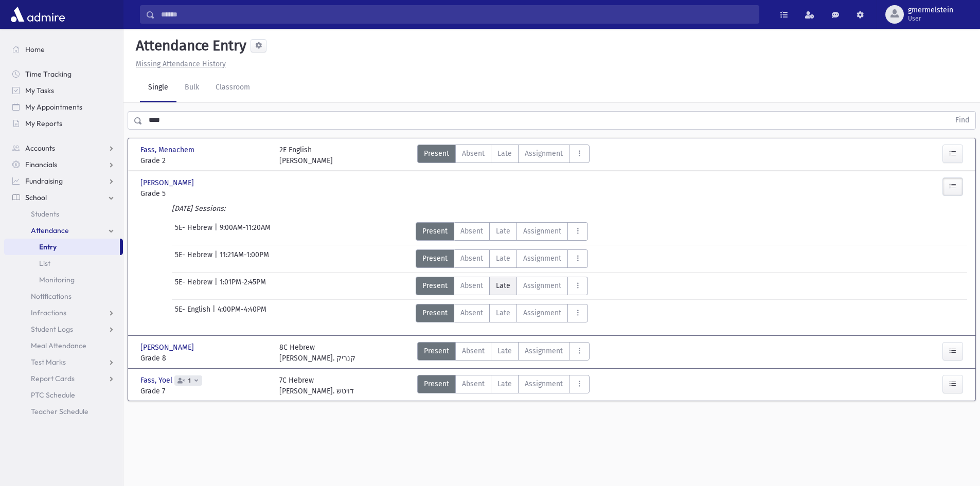  I want to click on h5: Attendance Entry, so click(189, 46).